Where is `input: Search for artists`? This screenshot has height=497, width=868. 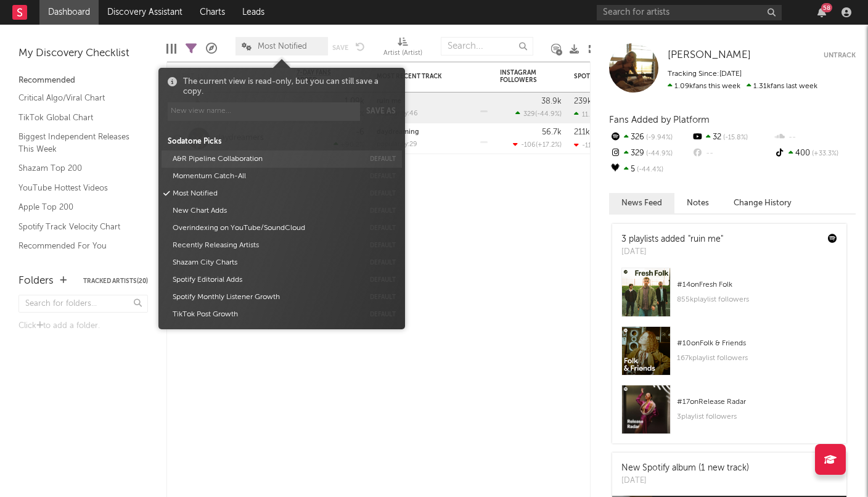 input: Search for artists is located at coordinates (689, 13).